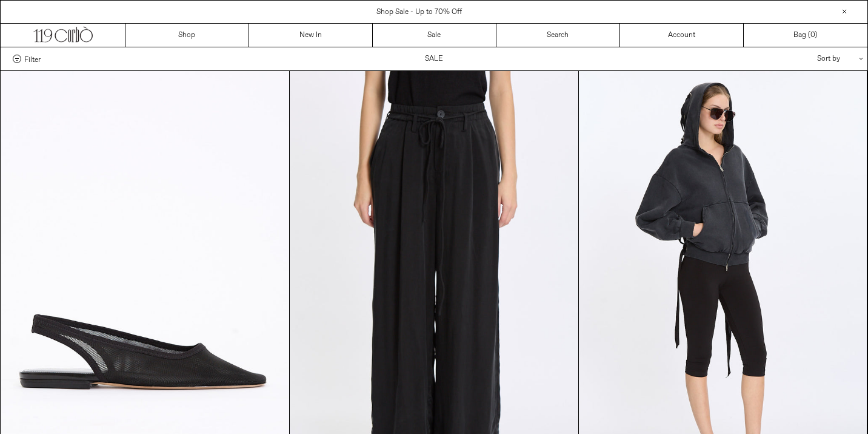 The height and width of the screenshot is (434, 868). I want to click on a: Search, so click(558, 35).